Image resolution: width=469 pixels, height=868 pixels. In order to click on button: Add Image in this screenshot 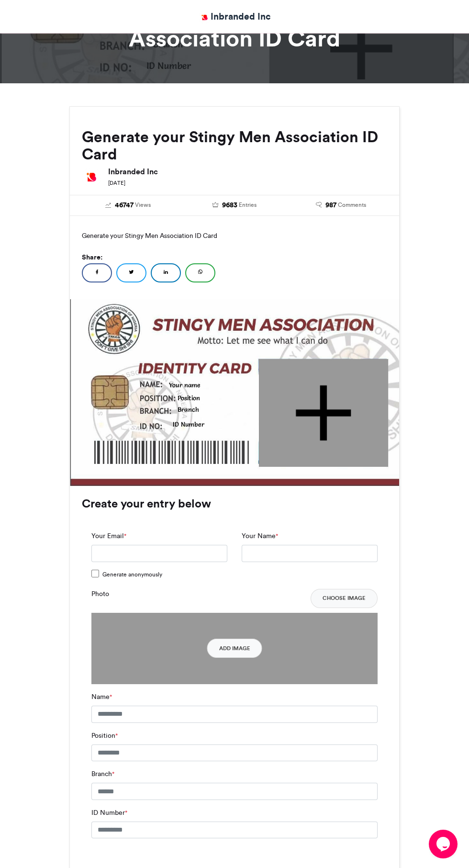, I will do `click(234, 648)`.